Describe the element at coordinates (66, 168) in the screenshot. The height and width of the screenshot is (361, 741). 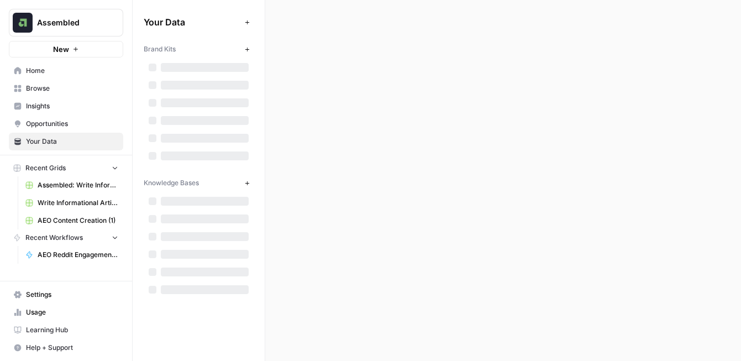
I see `button: Recent Grids` at that location.